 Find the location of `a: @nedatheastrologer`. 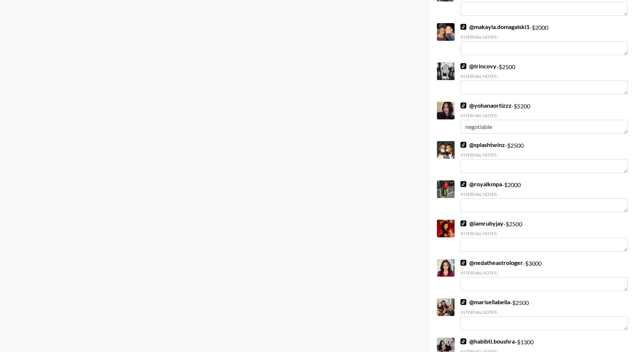

a: @nedatheastrologer is located at coordinates (492, 263).